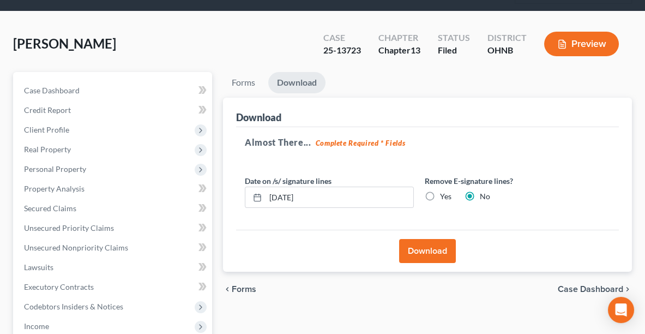  Describe the element at coordinates (427, 142) in the screenshot. I see `h5: Almost There...` at that location.